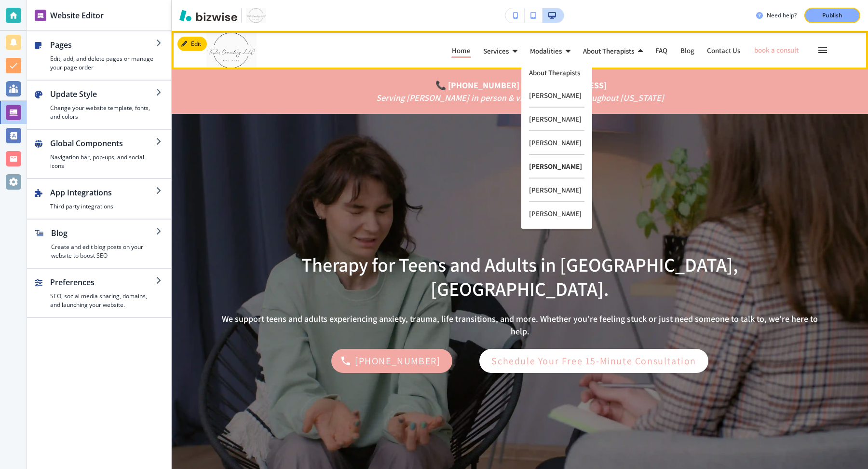  I want to click on div: About Therapists, so click(618, 50).